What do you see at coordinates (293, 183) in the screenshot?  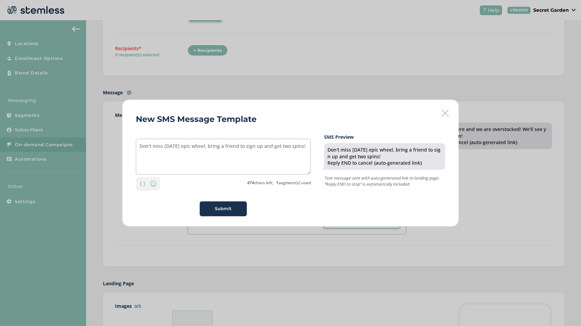 I see `label: segment(s) used` at bounding box center [293, 183].